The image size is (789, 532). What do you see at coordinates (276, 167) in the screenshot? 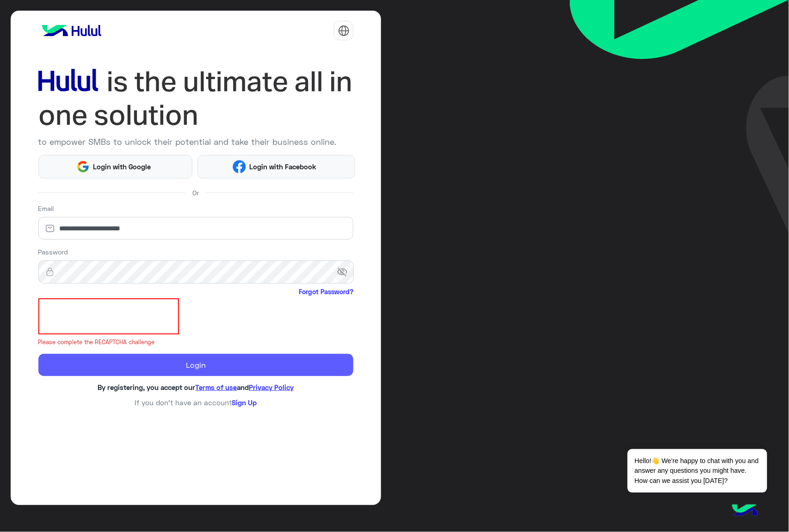
I see `button: Login with Facebook` at bounding box center [276, 167].